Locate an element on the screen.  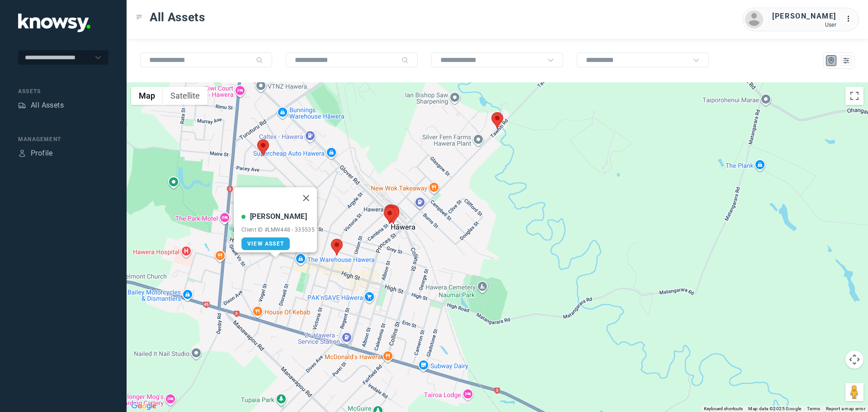
div: Client ID #LMW448 - 335535 is located at coordinates (278, 229).